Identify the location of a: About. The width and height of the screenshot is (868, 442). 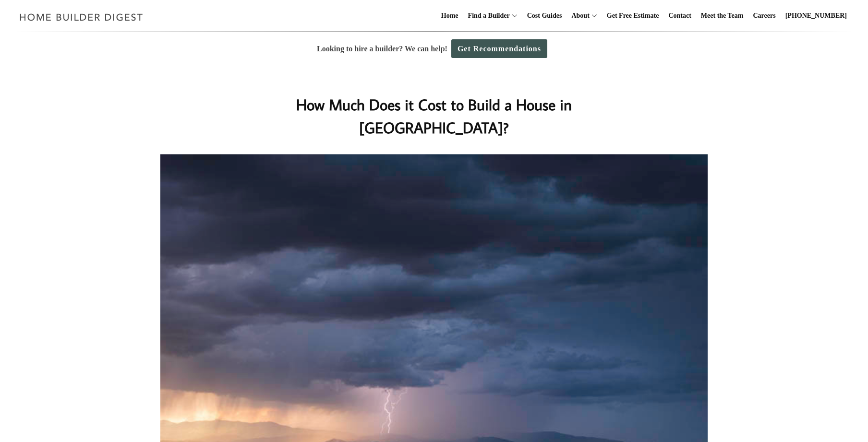
(578, 16).